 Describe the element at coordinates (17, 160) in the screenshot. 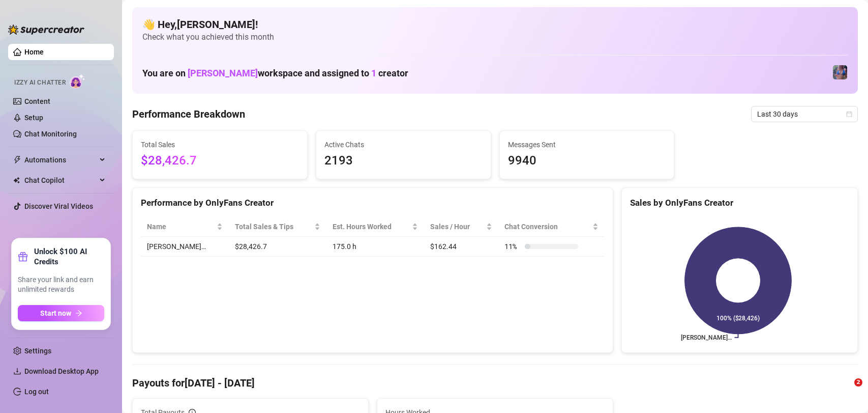

I see `span: thunderbolt` at that location.